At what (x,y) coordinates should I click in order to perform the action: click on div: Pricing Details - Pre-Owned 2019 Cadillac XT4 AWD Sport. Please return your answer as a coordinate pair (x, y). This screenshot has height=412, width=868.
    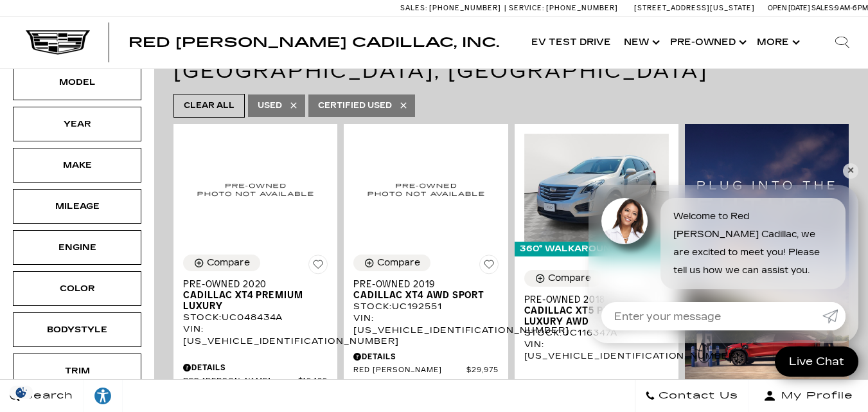
    Looking at the image, I should click on (425, 357).